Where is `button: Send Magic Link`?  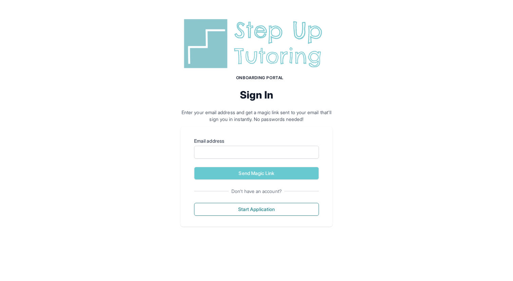
button: Send Magic Link is located at coordinates (256, 173).